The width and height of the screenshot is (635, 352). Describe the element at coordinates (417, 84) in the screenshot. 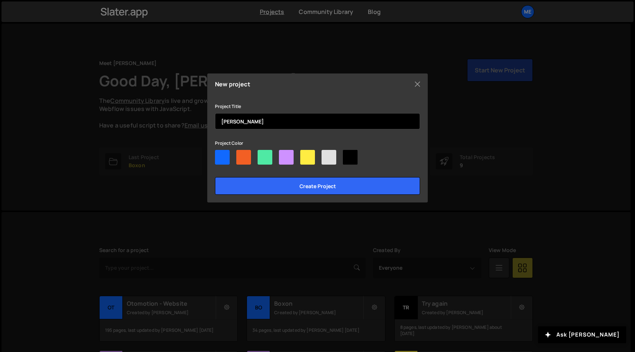

I see `button: Close` at that location.